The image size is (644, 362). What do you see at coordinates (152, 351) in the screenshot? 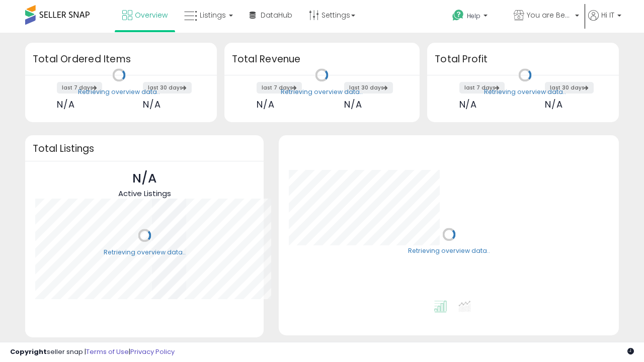
I see `a: Privacy Policy` at bounding box center [152, 351].